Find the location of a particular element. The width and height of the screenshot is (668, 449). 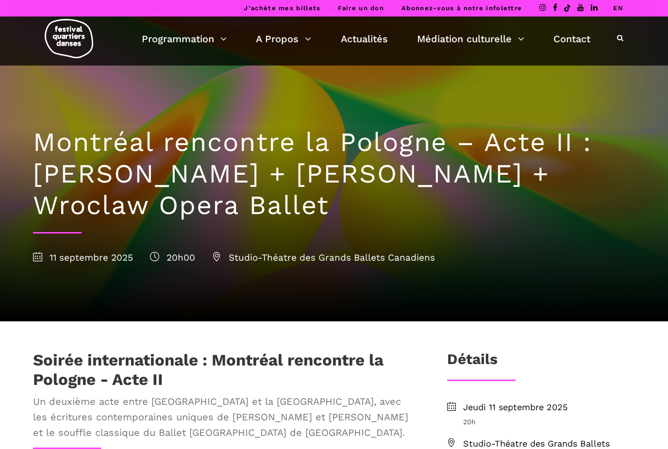

a: Actualités is located at coordinates (364, 39).